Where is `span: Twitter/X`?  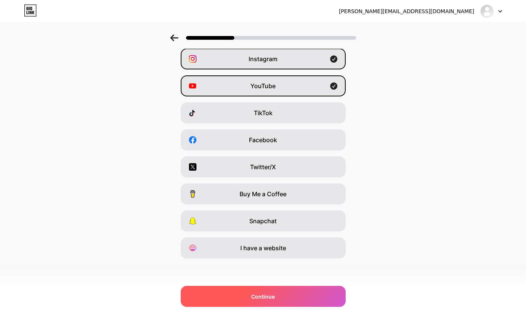
span: Twitter/X is located at coordinates (263, 167).